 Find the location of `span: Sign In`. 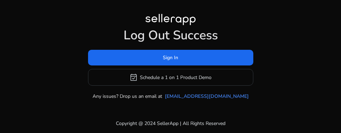

span: Sign In is located at coordinates (171, 57).